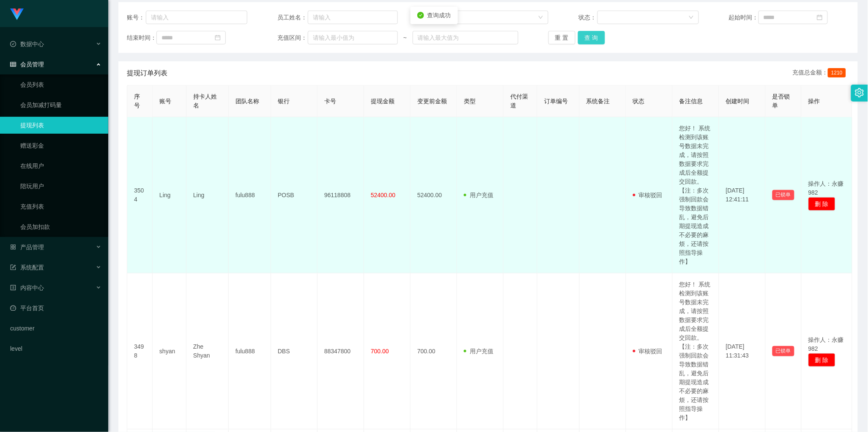 The width and height of the screenshot is (868, 432). Describe the element at coordinates (61, 105) in the screenshot. I see `a: 会员加减打码量` at that location.